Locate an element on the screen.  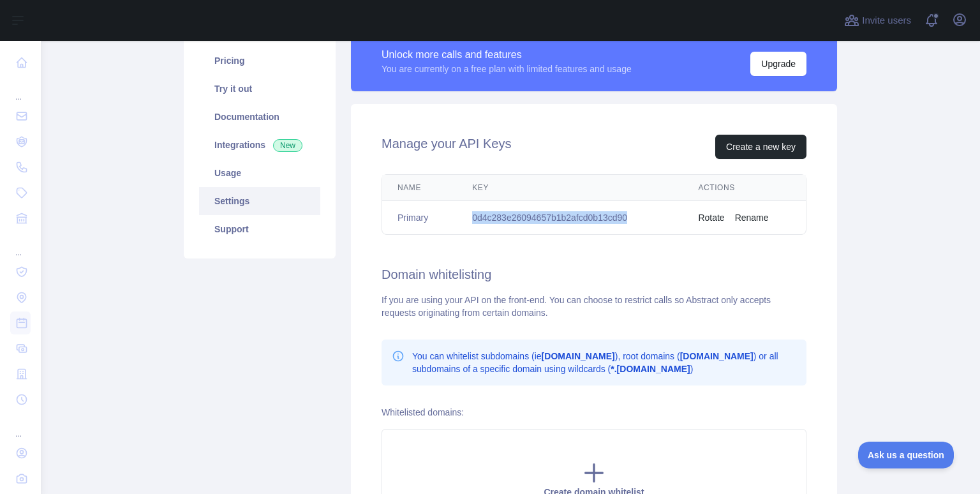
span: New is located at coordinates (288, 146).